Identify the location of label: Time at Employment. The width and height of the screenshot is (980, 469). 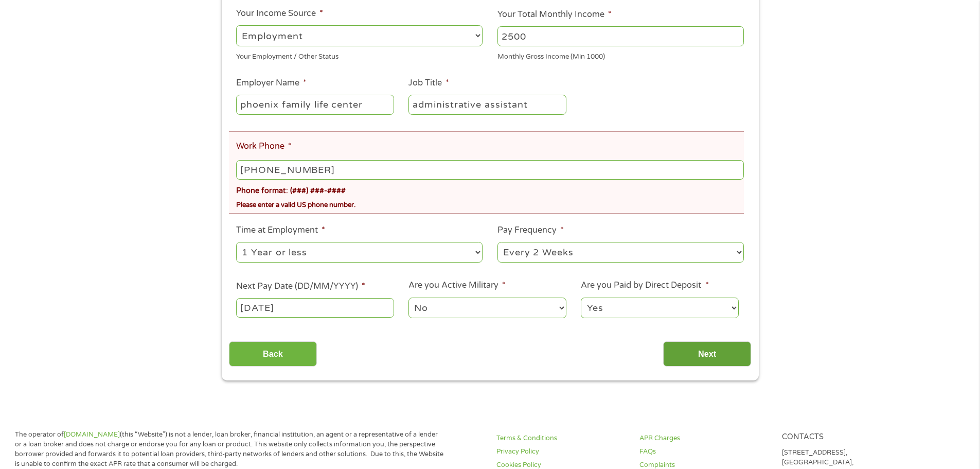
(281, 230).